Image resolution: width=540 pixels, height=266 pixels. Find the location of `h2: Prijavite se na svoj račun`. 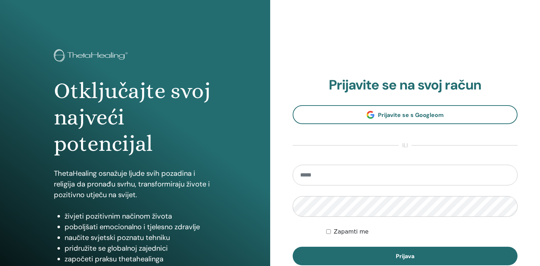

h2: Prijavite se na svoj račun is located at coordinates (405, 85).